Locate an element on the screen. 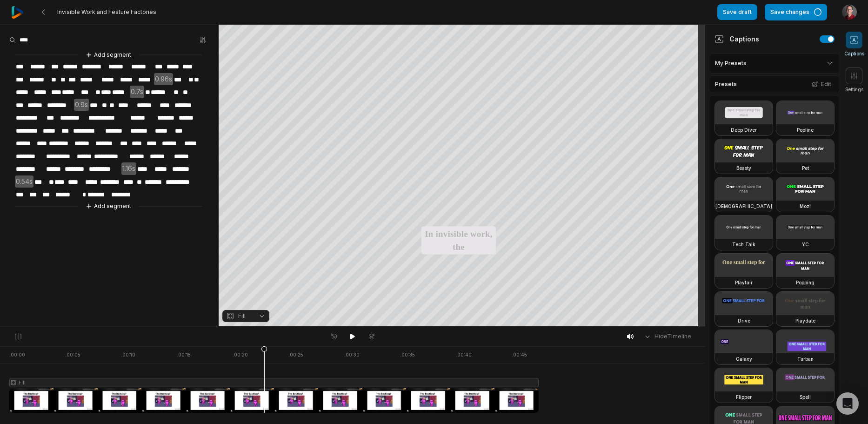 This screenshot has height=424, width=868. h3: Galaxy is located at coordinates (744, 359).